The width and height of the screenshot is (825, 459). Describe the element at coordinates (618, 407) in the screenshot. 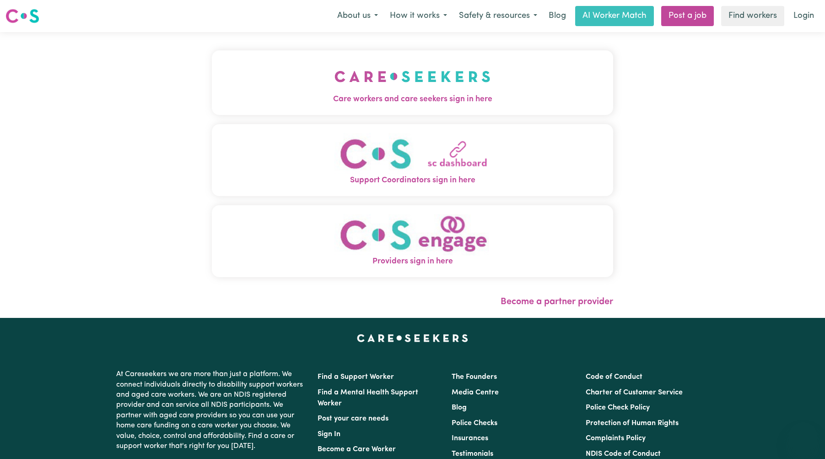

I see `a: Police Check Policy` at that location.